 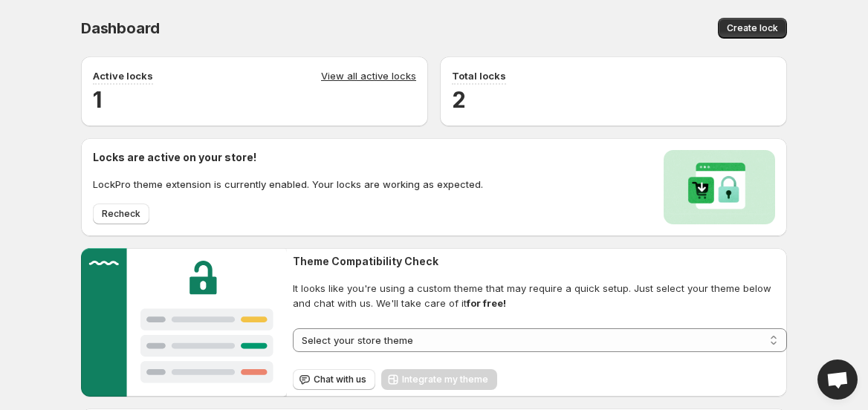 What do you see at coordinates (333, 380) in the screenshot?
I see `button: Chat with us` at bounding box center [333, 380].